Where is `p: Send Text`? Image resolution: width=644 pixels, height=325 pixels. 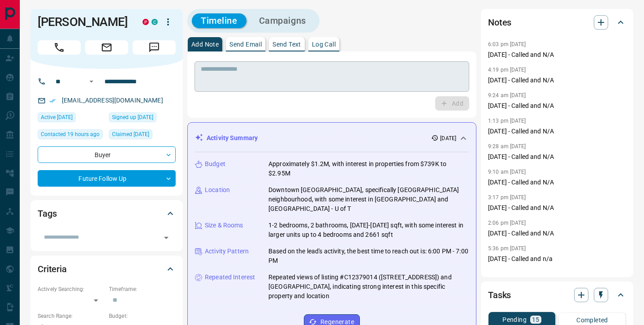
p: Send Text is located at coordinates (287, 44).